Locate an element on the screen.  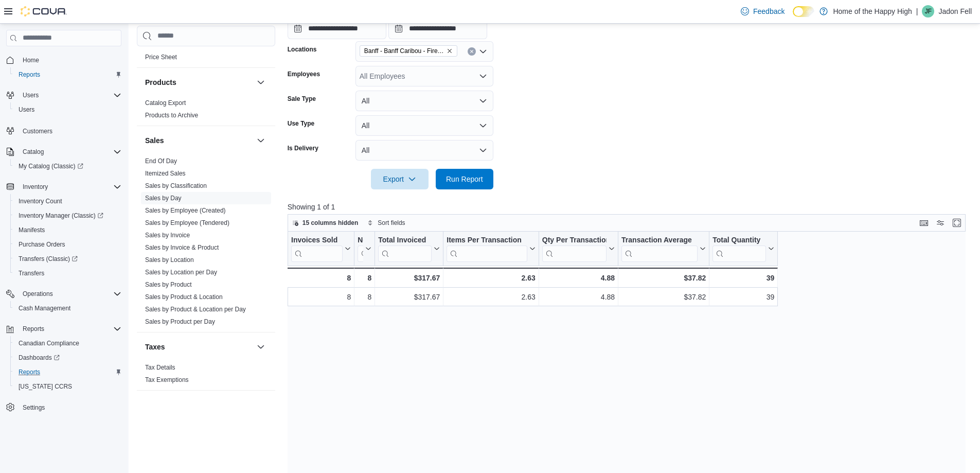
a: Price Sheet is located at coordinates (161, 57).